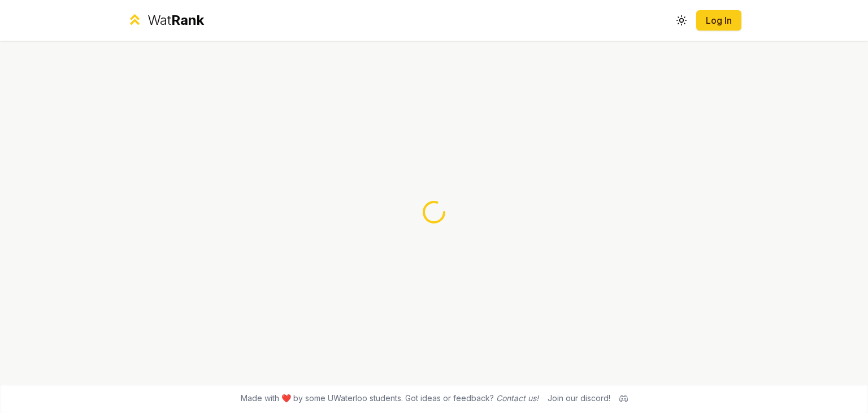 This screenshot has height=413, width=868. I want to click on button: Log In, so click(719, 20).